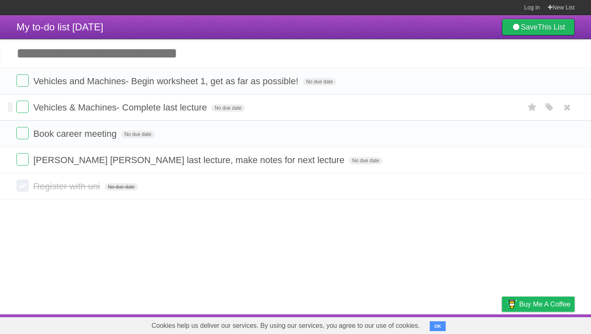 This screenshot has width=591, height=334. I want to click on a: Terms, so click(472, 324).